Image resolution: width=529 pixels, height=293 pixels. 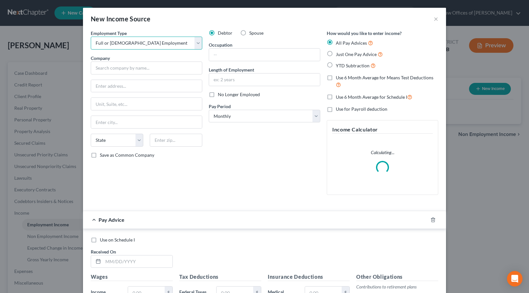 What do you see at coordinates (147, 68) in the screenshot?
I see `input: Search company by name...` at bounding box center [147, 68].